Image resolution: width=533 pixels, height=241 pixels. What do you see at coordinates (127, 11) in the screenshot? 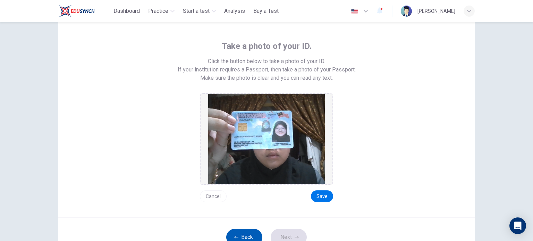
I see `span: Dashboard` at bounding box center [127, 11].